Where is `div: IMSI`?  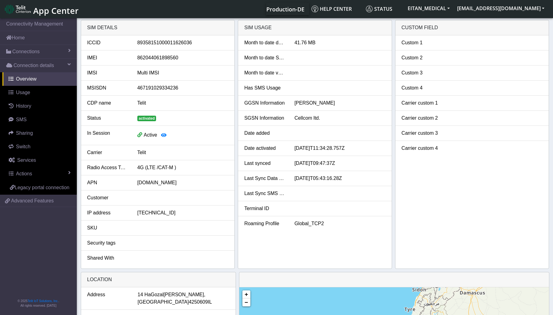
div: IMSI is located at coordinates (108, 73).